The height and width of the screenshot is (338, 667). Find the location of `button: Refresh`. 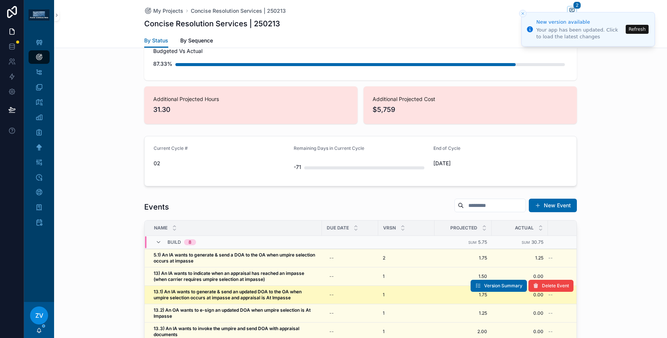

button: Refresh is located at coordinates (637, 29).